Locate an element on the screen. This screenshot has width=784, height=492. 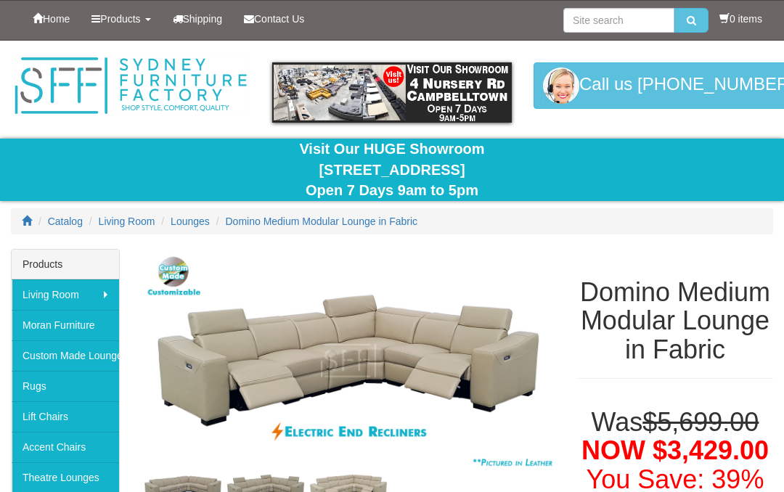
a: Shipping is located at coordinates (198, 19).